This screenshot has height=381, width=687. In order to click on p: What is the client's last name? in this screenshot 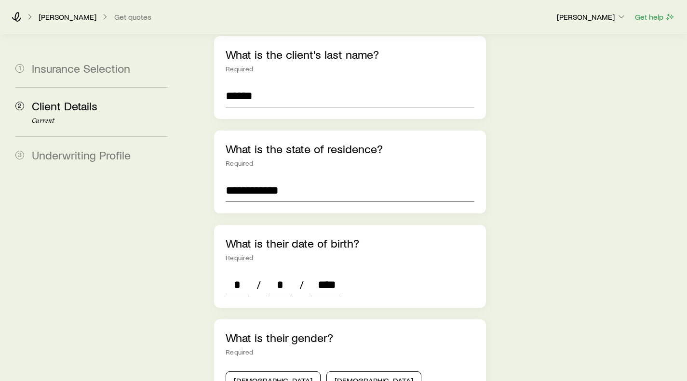, I will do `click(349, 54)`.